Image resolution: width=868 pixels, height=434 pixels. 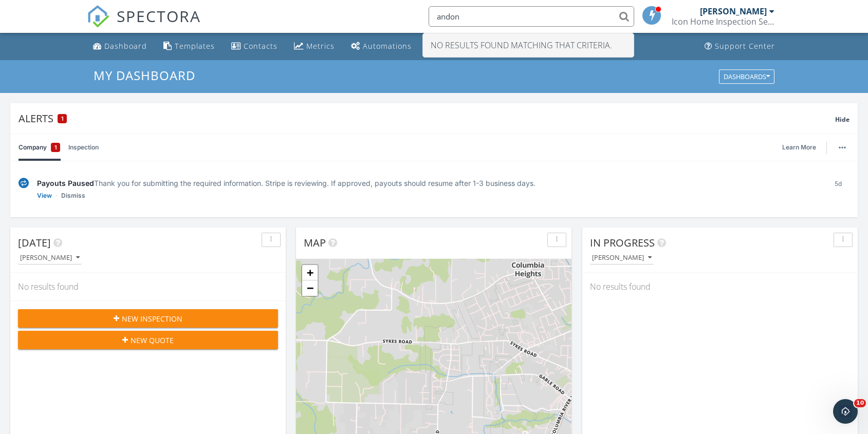 I want to click on button: New Quote, so click(x=148, y=341).